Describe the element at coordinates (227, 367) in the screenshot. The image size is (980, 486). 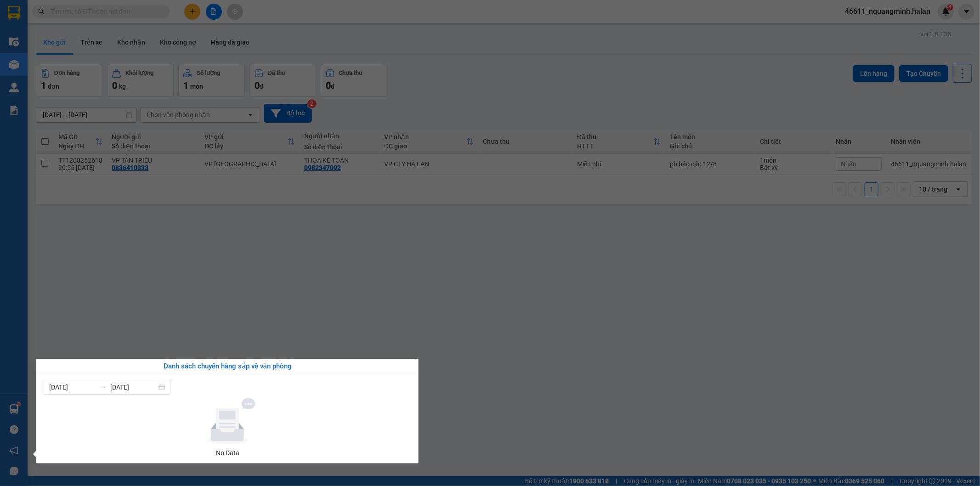
I see `div: Danh sách chuyến hàng sắp về văn phòng` at that location.